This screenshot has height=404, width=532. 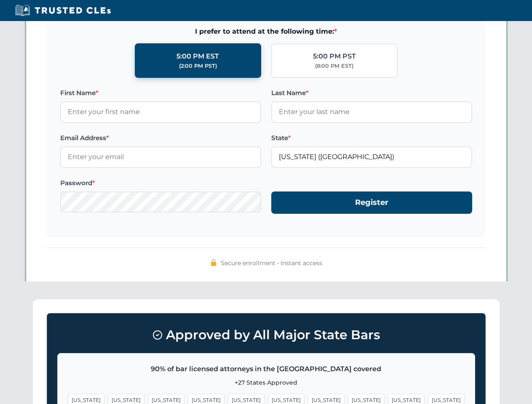 I want to click on input: Florida (FL), so click(x=372, y=157).